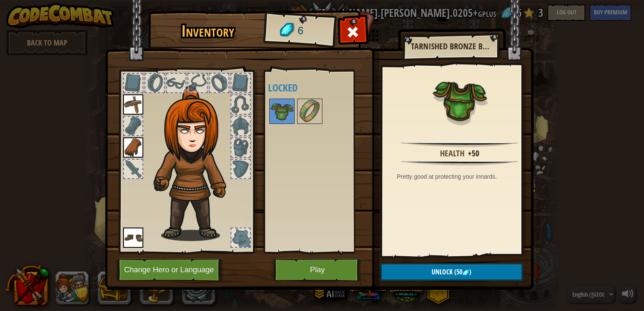 Image resolution: width=644 pixels, height=311 pixels. I want to click on button: Play, so click(317, 270).